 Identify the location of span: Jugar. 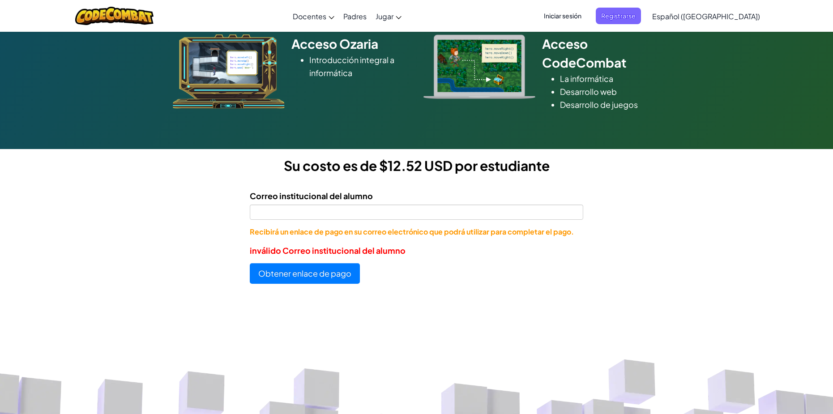
(385, 16).